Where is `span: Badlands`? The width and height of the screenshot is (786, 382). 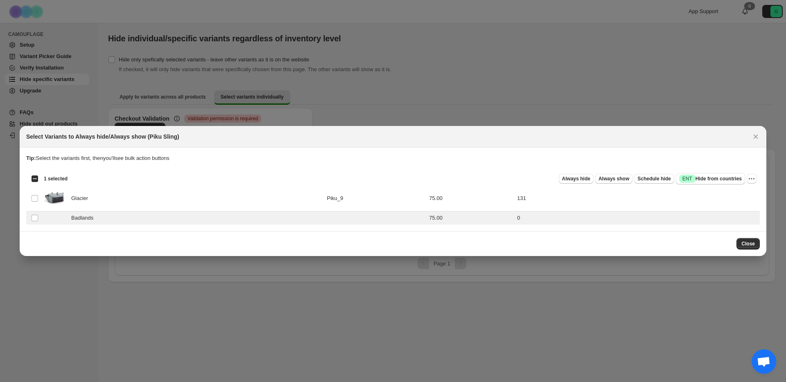 span: Badlands is located at coordinates (84, 218).